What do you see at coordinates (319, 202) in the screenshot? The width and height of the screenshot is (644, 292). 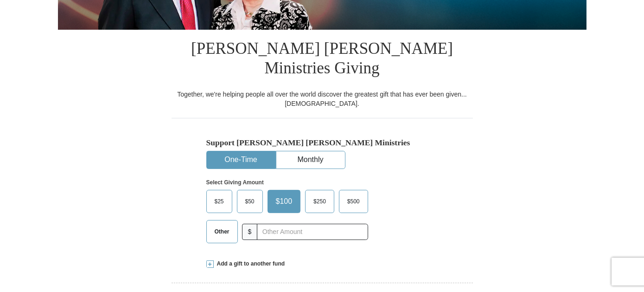 I see `span: $250` at bounding box center [319, 202].